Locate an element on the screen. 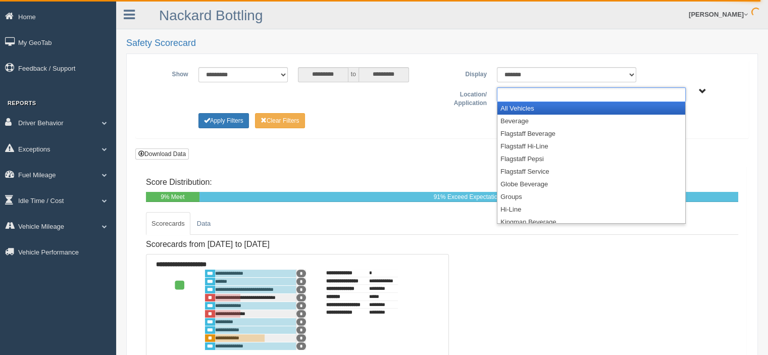  label: Display is located at coordinates (466, 73).